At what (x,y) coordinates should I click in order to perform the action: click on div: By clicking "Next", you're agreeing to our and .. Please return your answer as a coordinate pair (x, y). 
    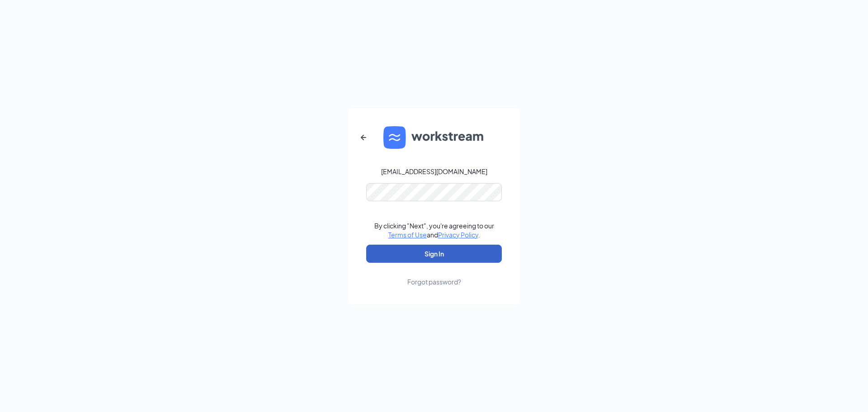
    Looking at the image, I should click on (434, 231).